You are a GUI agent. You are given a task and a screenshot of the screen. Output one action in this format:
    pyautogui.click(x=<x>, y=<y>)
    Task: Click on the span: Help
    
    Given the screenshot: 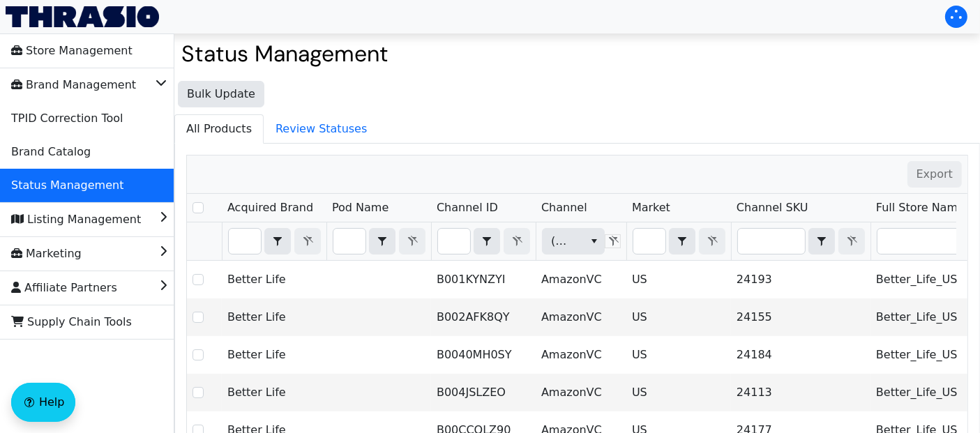 What is the action you would take?
    pyautogui.click(x=51, y=402)
    